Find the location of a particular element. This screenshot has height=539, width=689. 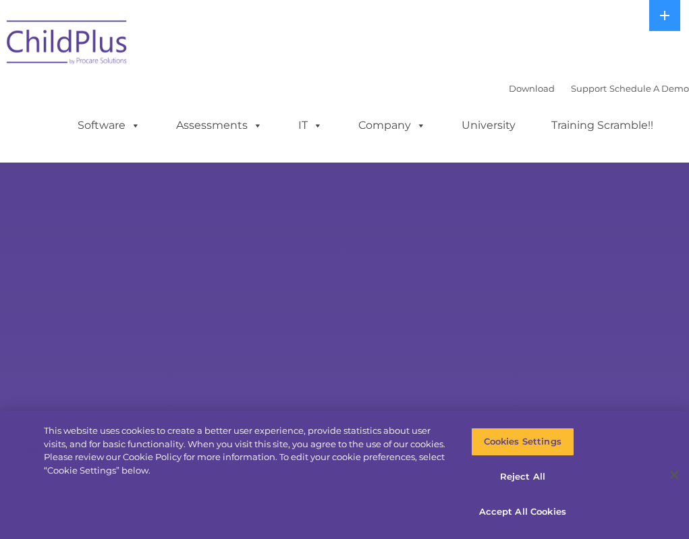

a: IT is located at coordinates (310, 125).